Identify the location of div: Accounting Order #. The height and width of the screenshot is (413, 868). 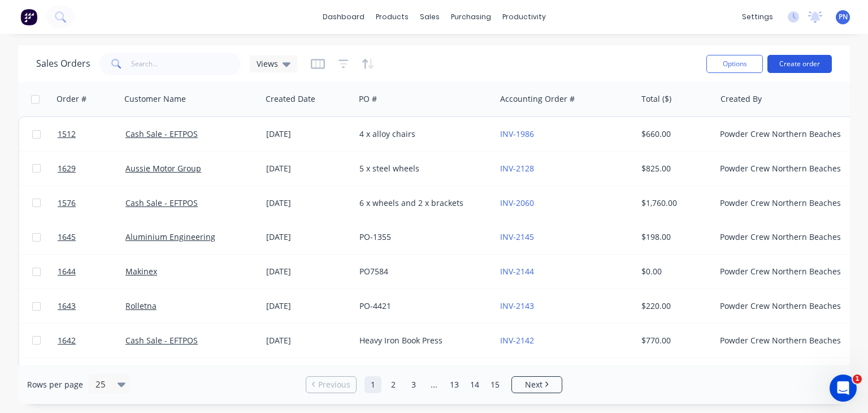
(538, 99).